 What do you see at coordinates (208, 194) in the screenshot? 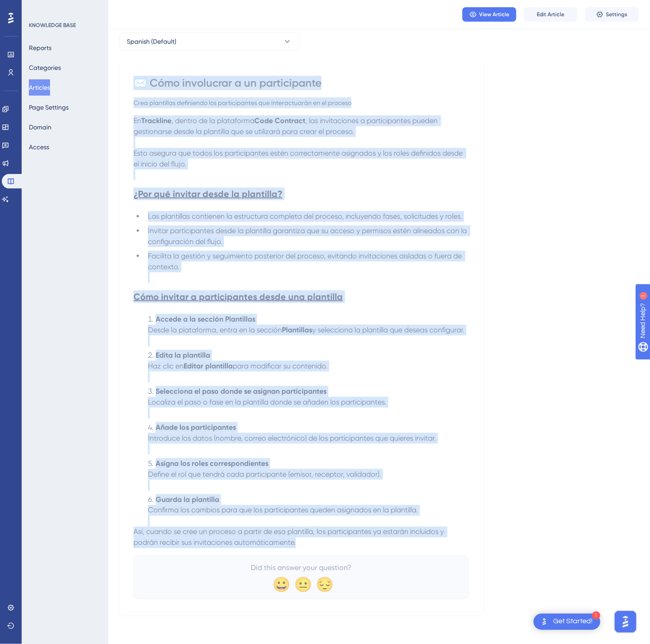
I see `strong: ¿Por qué invitar desde la plantilla?` at bounding box center [208, 194].